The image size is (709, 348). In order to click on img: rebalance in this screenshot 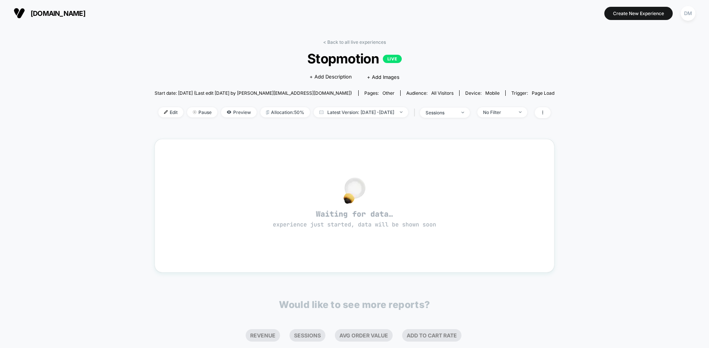, I will do `click(267, 112)`.